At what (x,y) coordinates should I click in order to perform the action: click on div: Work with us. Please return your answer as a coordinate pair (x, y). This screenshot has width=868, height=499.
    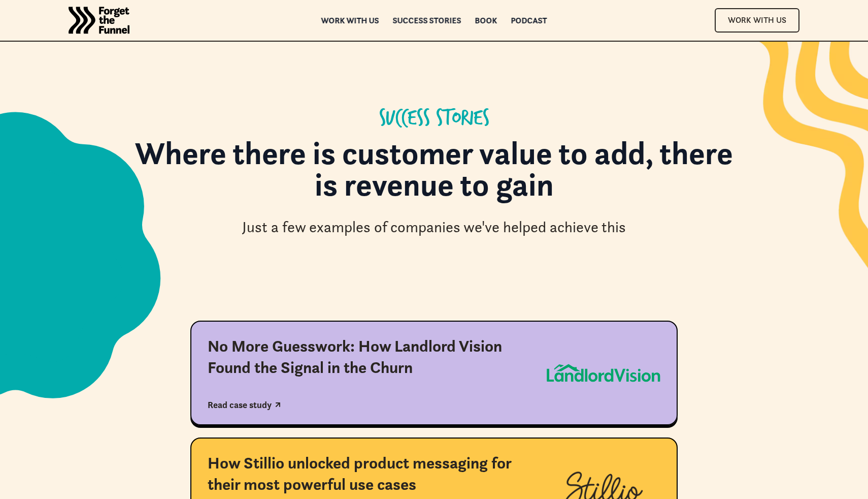
    Looking at the image, I should click on (350, 20).